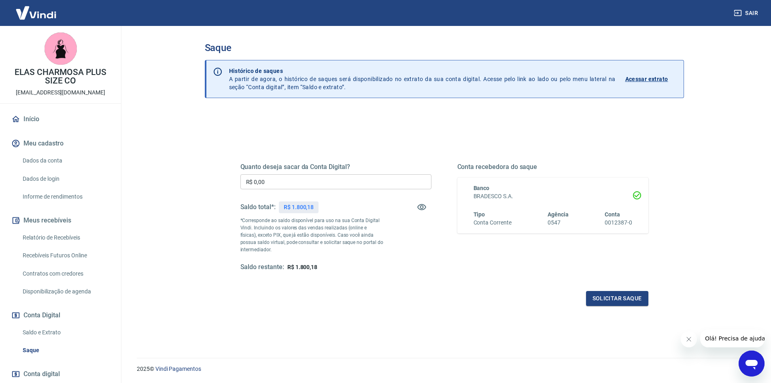 The height and width of the screenshot is (383, 771). I want to click on a: Contratos com credores, so click(65, 273).